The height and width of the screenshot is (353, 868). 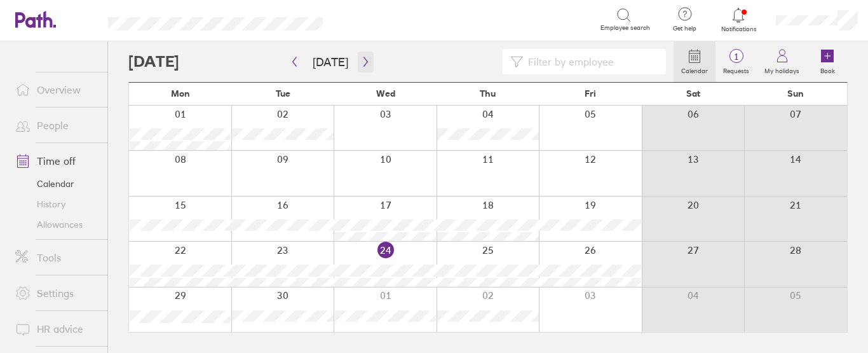 What do you see at coordinates (373, 19) in the screenshot?
I see `div: Search` at bounding box center [373, 19].